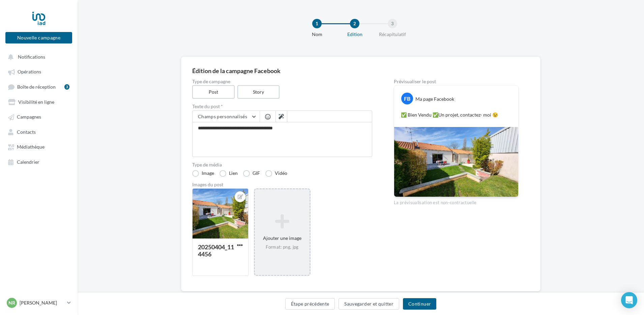 This screenshot has height=315, width=644. I want to click on span: Visibilité en ligne, so click(36, 102).